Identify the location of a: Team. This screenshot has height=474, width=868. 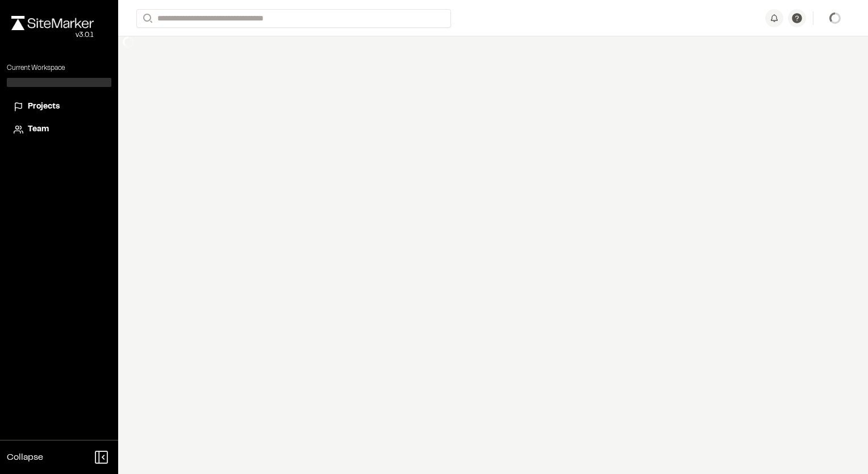
(59, 130).